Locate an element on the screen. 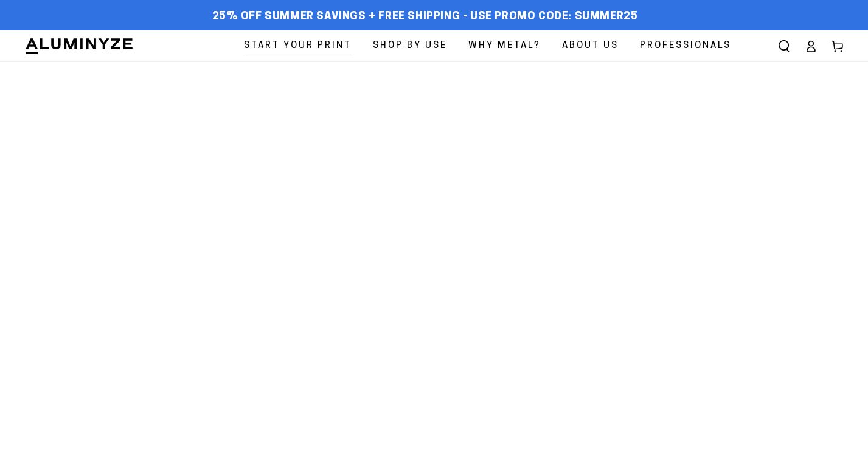 The height and width of the screenshot is (460, 868). span: About Us is located at coordinates (590, 46).